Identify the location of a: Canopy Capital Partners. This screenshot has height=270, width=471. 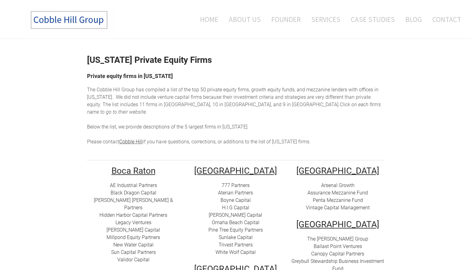
(337, 253).